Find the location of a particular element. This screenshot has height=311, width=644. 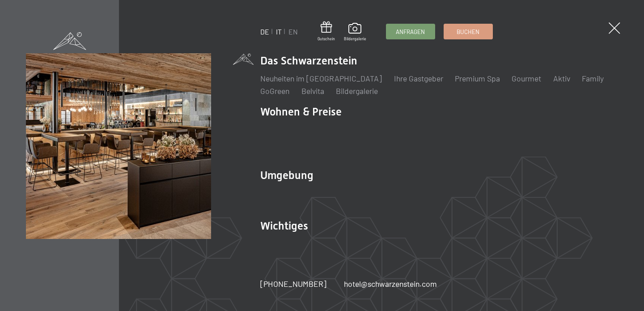

a: Gutschein is located at coordinates (327, 32).